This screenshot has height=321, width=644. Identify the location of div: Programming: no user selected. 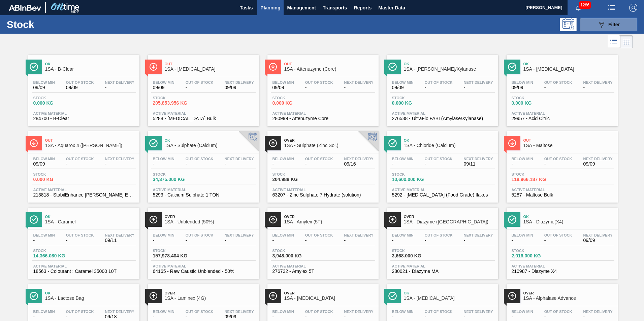
(568, 25).